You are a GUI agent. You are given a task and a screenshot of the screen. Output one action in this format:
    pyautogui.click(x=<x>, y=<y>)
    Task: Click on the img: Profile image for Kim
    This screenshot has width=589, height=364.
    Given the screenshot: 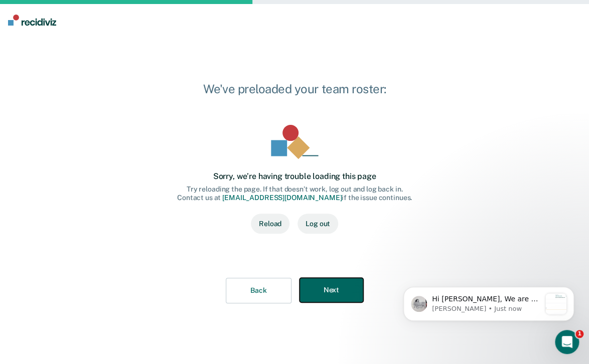 What is the action you would take?
    pyautogui.click(x=31, y=37)
    